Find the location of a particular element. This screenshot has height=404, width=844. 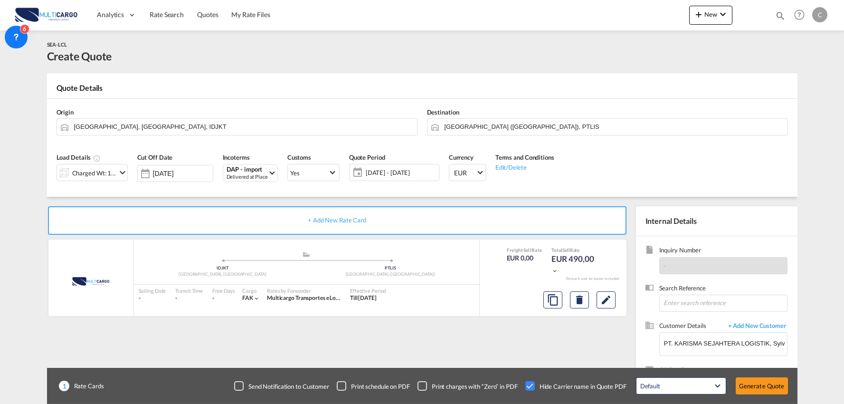

span: Quotes is located at coordinates (208, 14).